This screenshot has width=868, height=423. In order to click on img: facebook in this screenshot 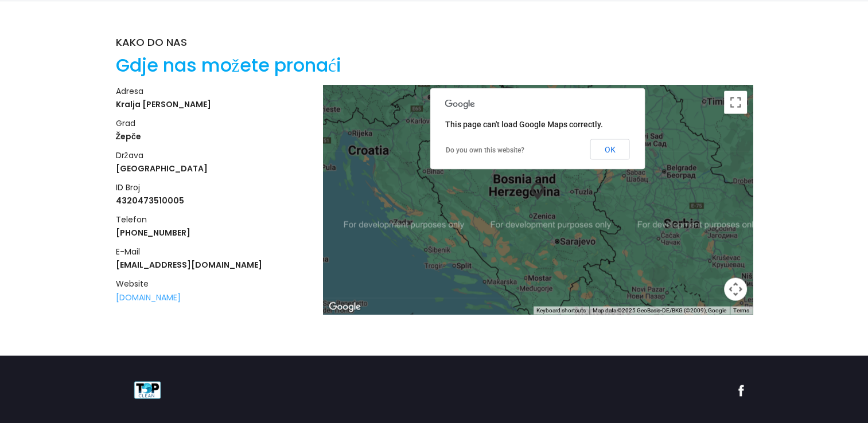, I will do `click(732, 391)`.